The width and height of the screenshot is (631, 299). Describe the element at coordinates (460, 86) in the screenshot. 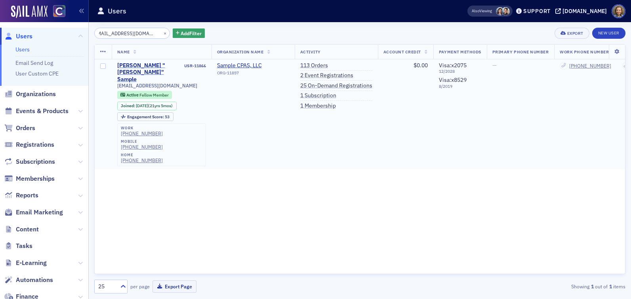

I see `span: 8 / 2019` at that location.